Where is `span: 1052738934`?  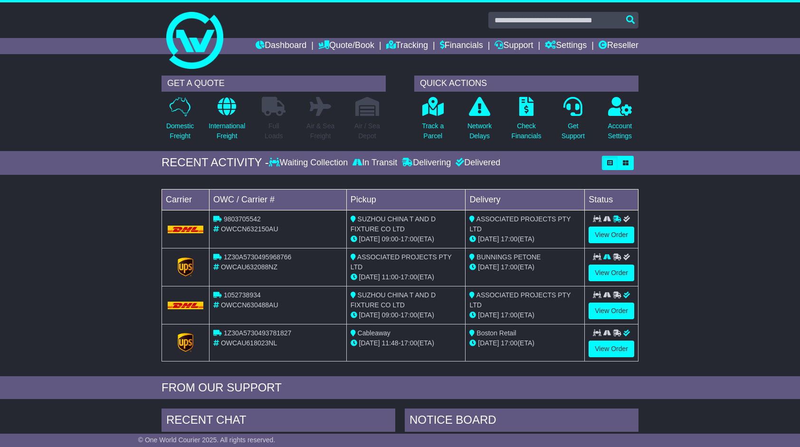
span: 1052738934 is located at coordinates (242, 295).